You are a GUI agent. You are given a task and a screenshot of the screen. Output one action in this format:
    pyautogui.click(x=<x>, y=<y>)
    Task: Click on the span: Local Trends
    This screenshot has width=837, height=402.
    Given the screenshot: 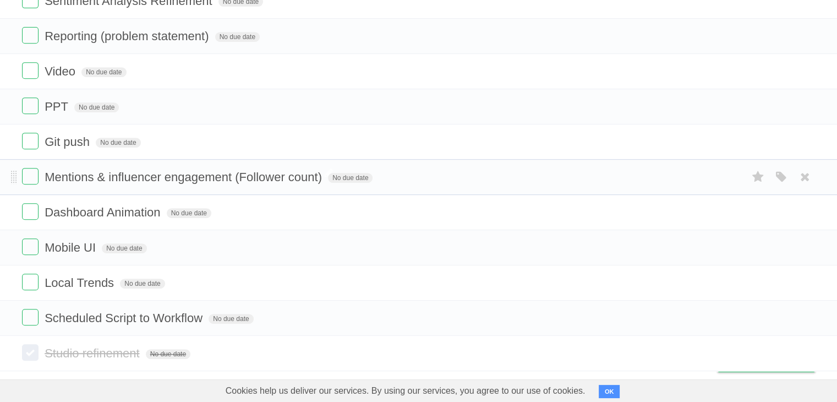 What is the action you would take?
    pyautogui.click(x=80, y=282)
    